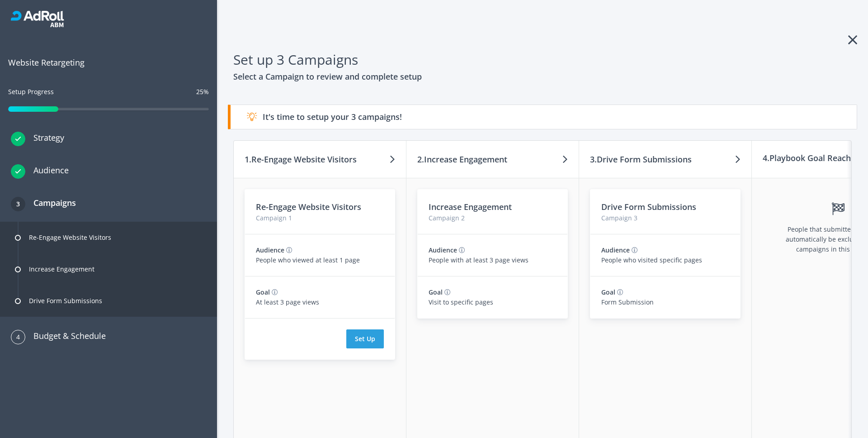 This screenshot has height=438, width=868. What do you see at coordinates (18, 337) in the screenshot?
I see `span: 4` at bounding box center [18, 337].